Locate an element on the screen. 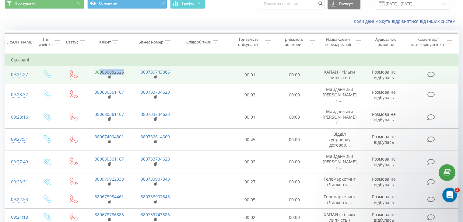  span: Пропущені is located at coordinates (25, 3).